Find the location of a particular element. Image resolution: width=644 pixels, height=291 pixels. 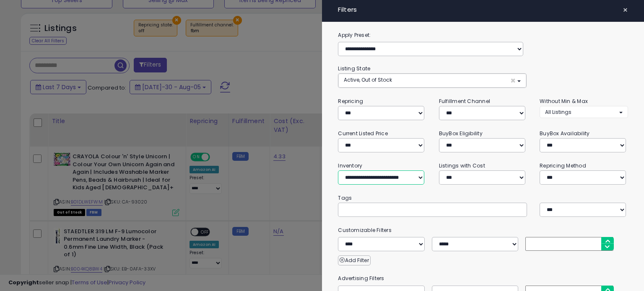

small: Without Min & Max is located at coordinates (564, 101).